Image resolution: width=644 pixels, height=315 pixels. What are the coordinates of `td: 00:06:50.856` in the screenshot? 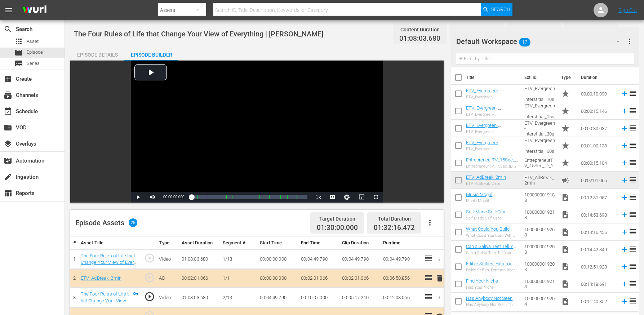 It's located at (401, 278).